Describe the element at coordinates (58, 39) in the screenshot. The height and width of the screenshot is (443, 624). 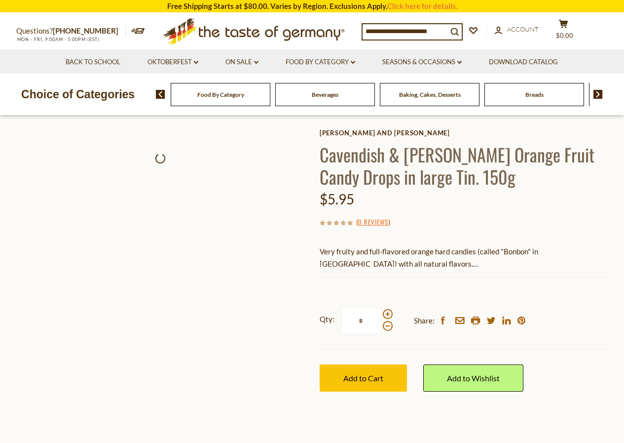
I see `span: MON - FRI, 9:00AM - 5:00PM (EST)` at that location.